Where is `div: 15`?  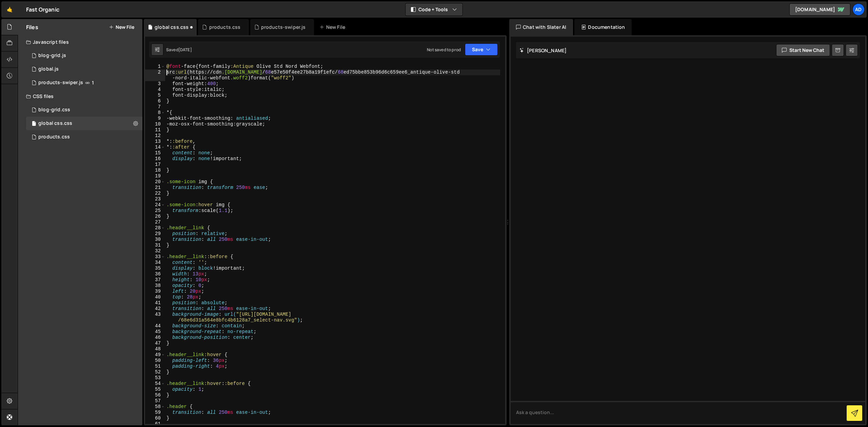
div: 15 is located at coordinates (155, 153).